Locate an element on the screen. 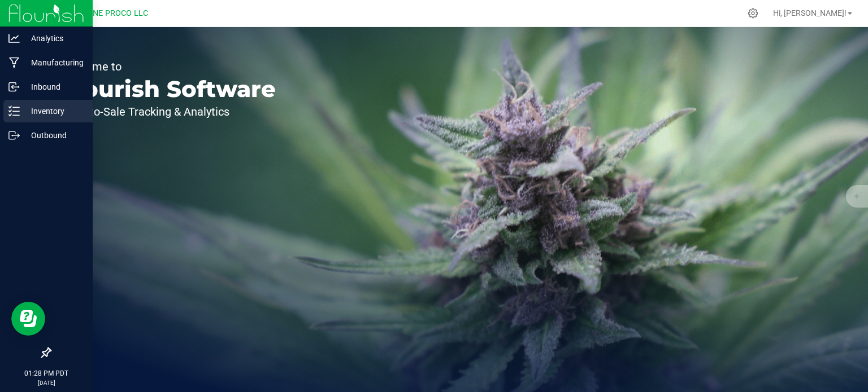  p: Outbound is located at coordinates (54, 135).